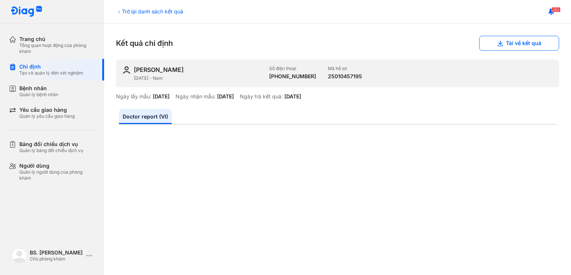 The image size is (571, 275). I want to click on div: Quản lý bảng đối chiếu dịch vụ, so click(51, 150).